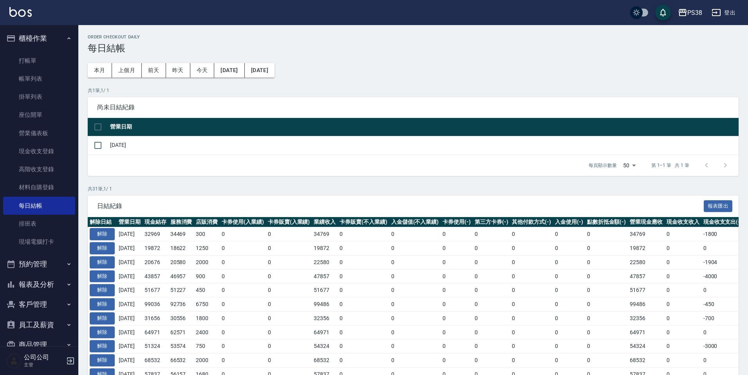 The height and width of the screenshot is (375, 748). What do you see at coordinates (325, 361) in the screenshot?
I see `td: 68532` at bounding box center [325, 361].